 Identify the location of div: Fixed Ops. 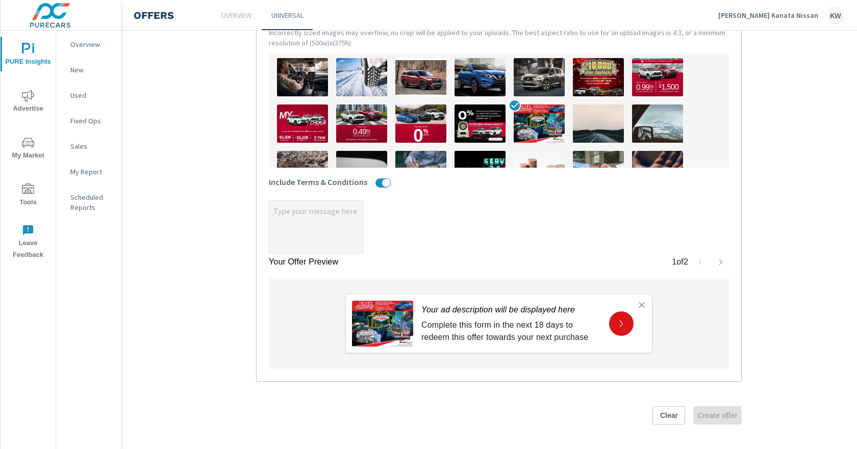
(88, 121).